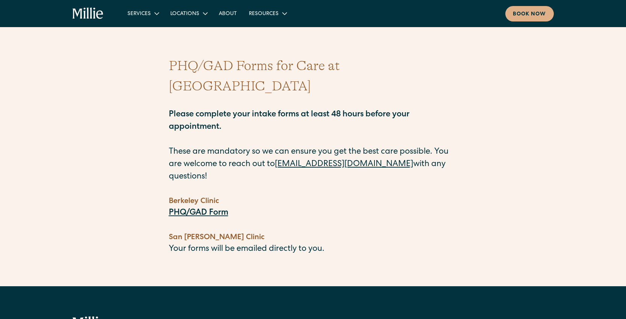 The height and width of the screenshot is (319, 626). Describe the element at coordinates (194, 201) in the screenshot. I see `strong: Berkeley Clinic` at that location.